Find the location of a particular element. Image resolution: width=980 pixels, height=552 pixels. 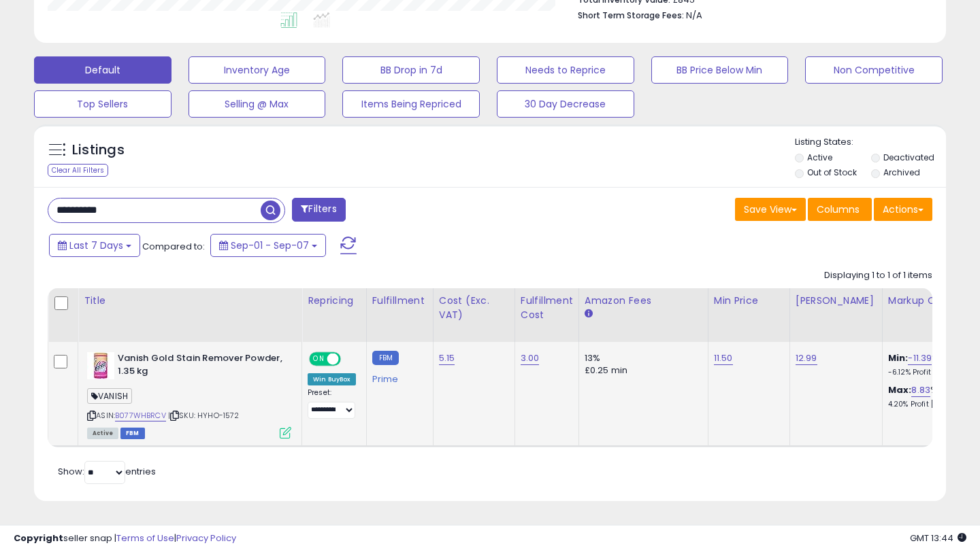

span: N/A is located at coordinates (694, 15).